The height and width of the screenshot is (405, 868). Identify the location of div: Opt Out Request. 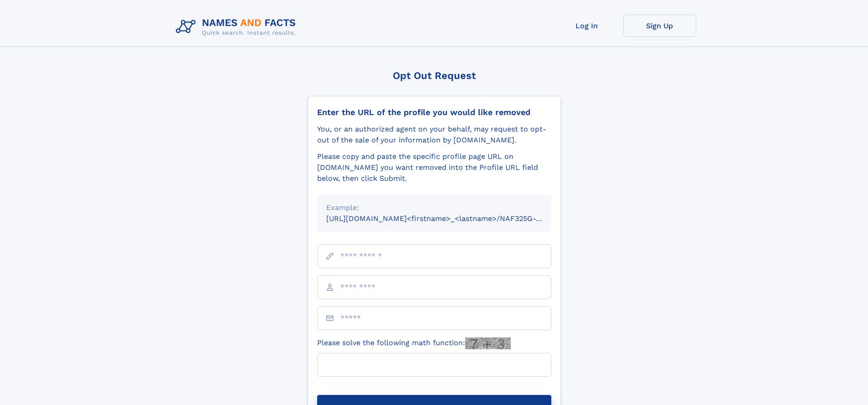
(434, 75).